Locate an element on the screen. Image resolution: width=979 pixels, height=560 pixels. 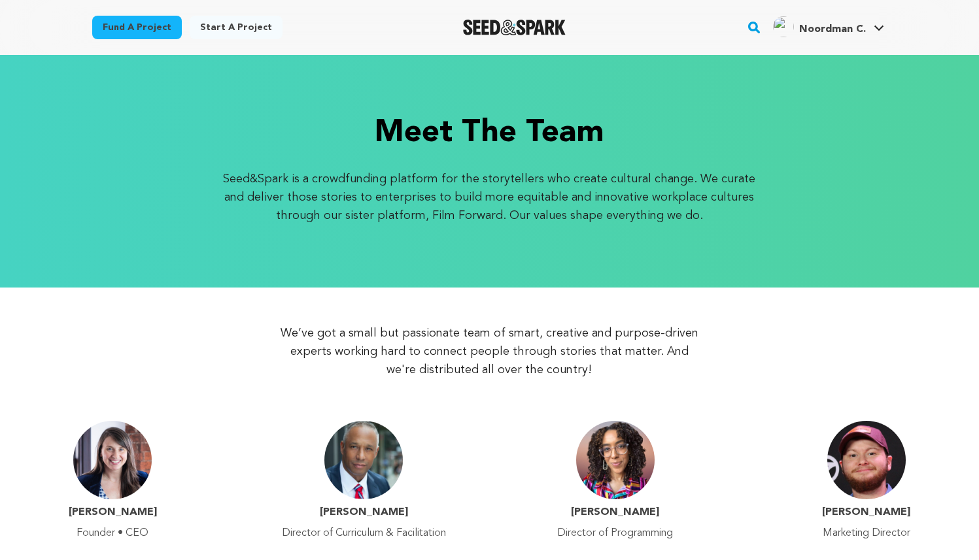
img: Emily Best is located at coordinates (113, 460).